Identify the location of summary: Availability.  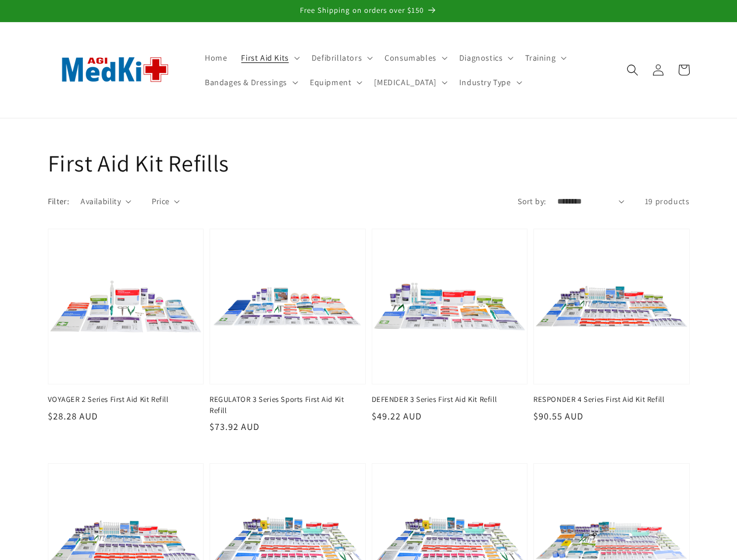
(106, 201).